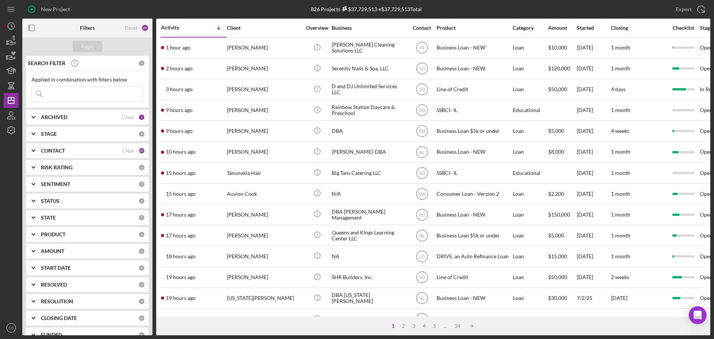  I want to click on text: NL, so click(422, 298).